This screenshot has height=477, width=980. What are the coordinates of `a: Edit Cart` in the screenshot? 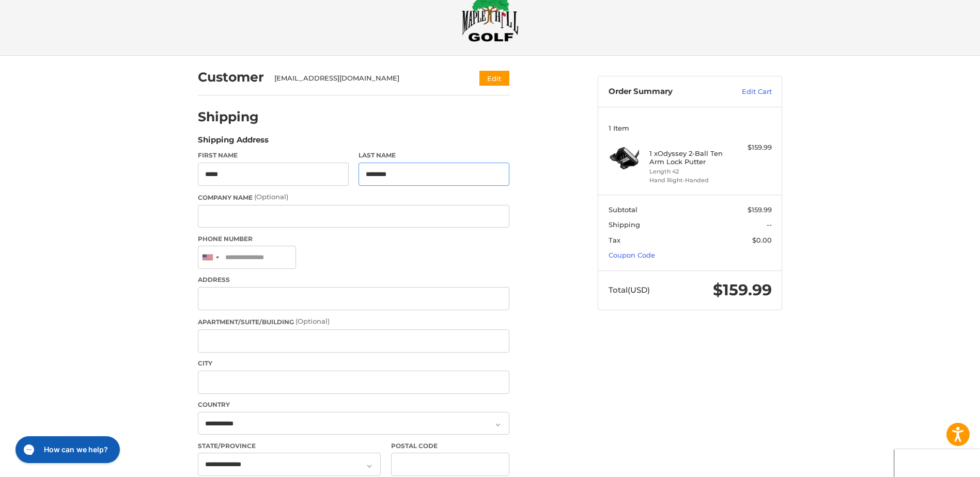 It's located at (745, 92).